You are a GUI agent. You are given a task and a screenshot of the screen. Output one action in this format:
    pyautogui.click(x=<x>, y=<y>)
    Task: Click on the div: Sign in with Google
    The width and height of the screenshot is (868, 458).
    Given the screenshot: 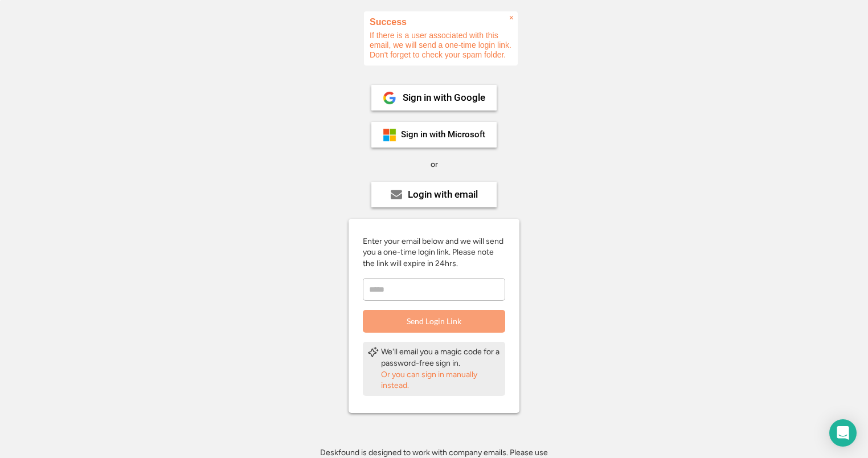 What is the action you would take?
    pyautogui.click(x=444, y=98)
    